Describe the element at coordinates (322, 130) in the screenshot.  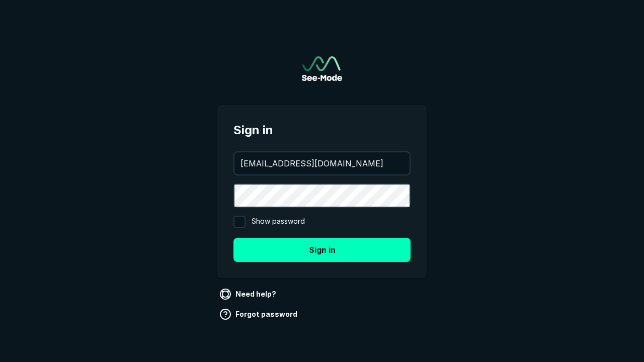
I see `span: Sign in` at that location.